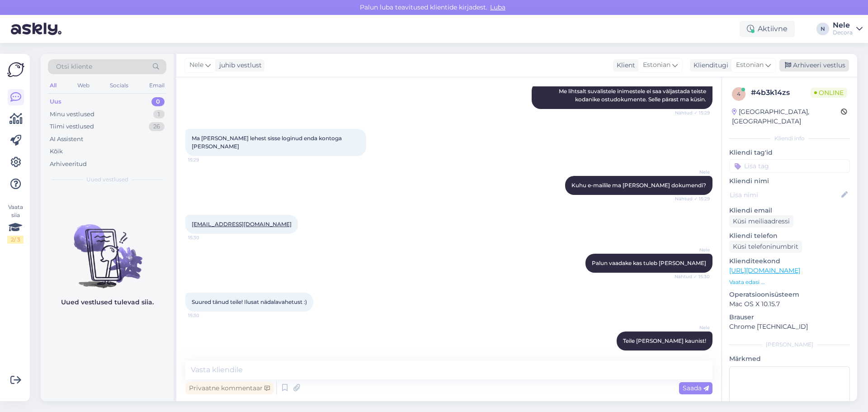  I want to click on div: Vaata siia, so click(15, 223).